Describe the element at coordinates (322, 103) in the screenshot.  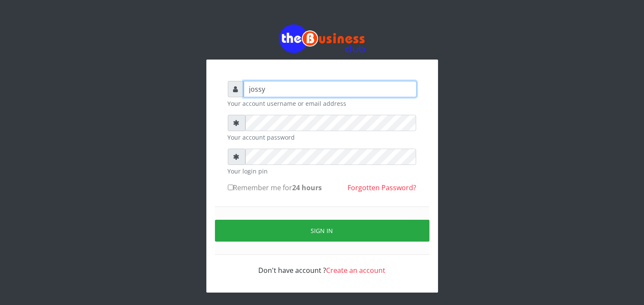
I see `small: Your account username or email address` at that location.